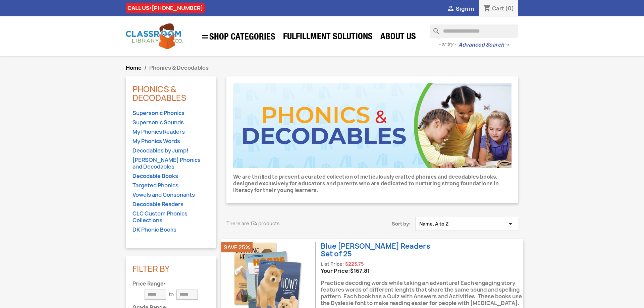 The width and height of the screenshot is (644, 308). What do you see at coordinates (172, 217) in the screenshot?
I see `a: CLC Custom Phonics Collections` at bounding box center [172, 217].